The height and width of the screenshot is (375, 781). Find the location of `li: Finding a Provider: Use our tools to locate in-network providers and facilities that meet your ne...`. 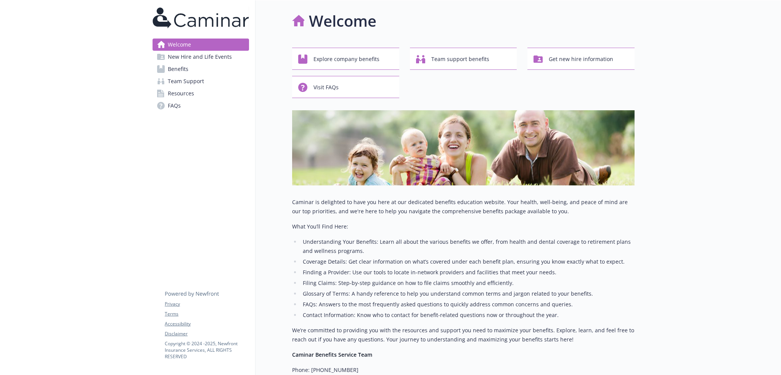

li: Finding a Provider: Use our tools to locate in-network providers and facilities that meet your ne... is located at coordinates (467, 272).